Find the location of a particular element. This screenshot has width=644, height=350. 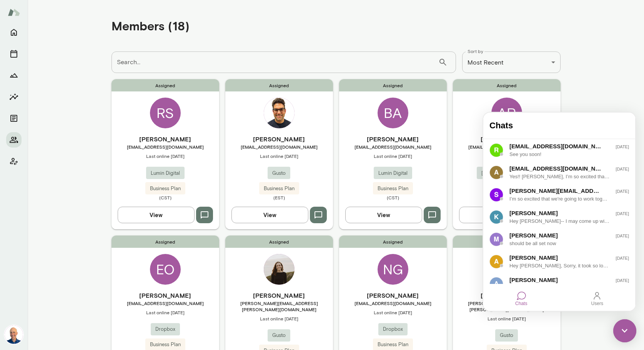

label: Sort by is located at coordinates (475, 51).